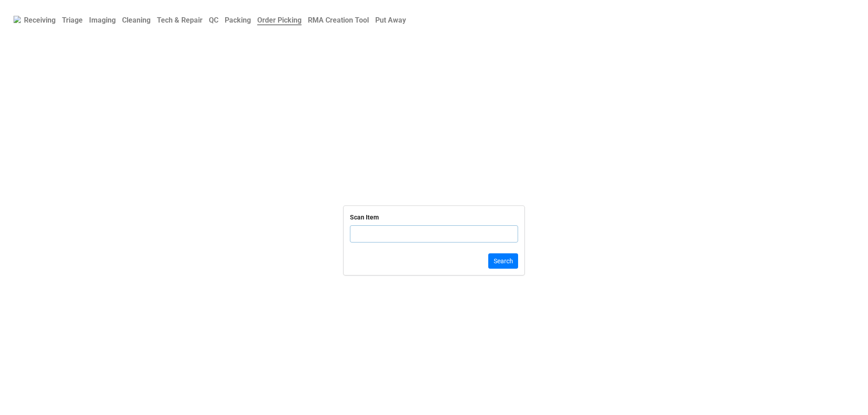 The height and width of the screenshot is (415, 868). What do you see at coordinates (339, 20) in the screenshot?
I see `a: RMA Creation Tool` at bounding box center [339, 20].